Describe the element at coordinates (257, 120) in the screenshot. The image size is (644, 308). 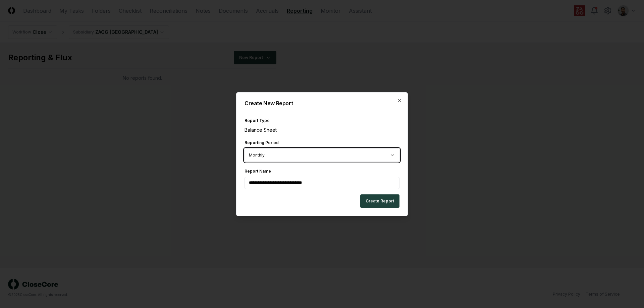
I see `label: Report Type` at that location.